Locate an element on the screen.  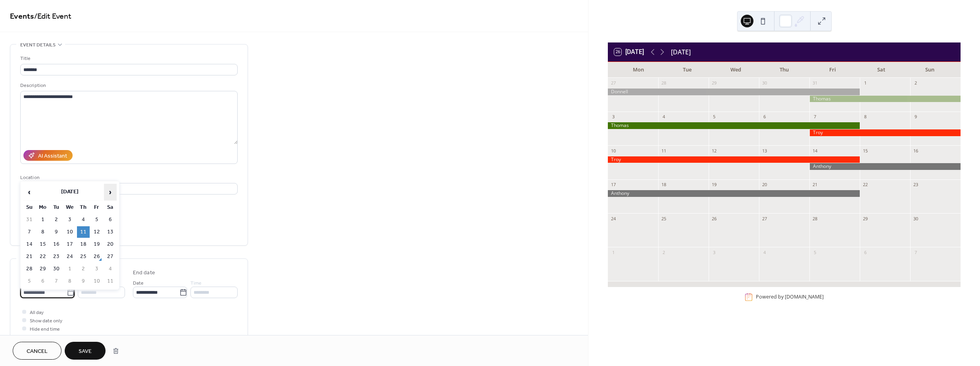
td: 9 is located at coordinates (83, 281).